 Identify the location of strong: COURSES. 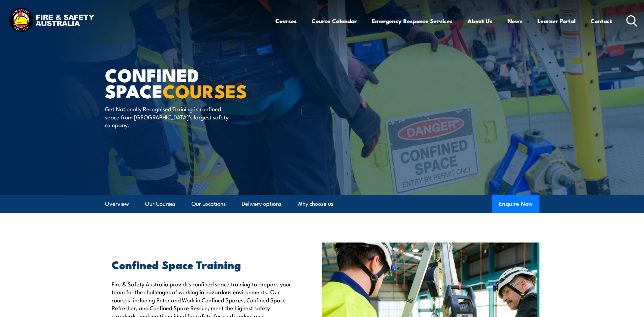
(205, 90).